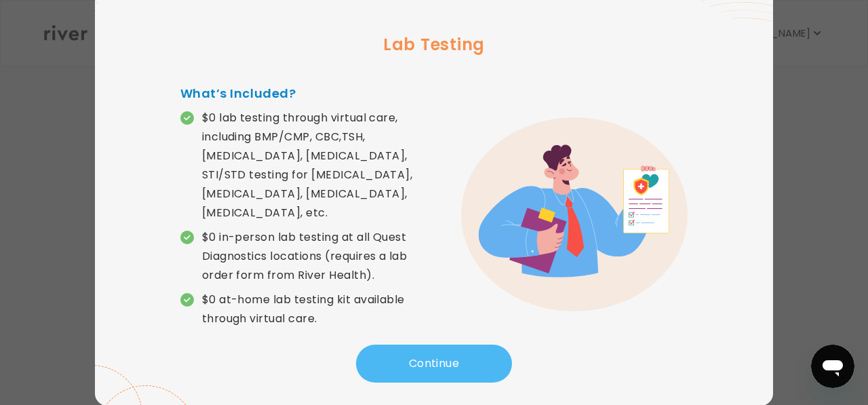 The height and width of the screenshot is (405, 868). Describe the element at coordinates (575, 214) in the screenshot. I see `img: error graphic` at that location.